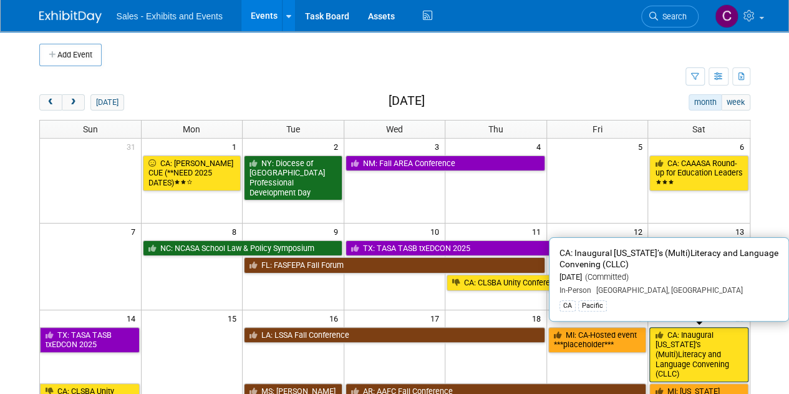 This screenshot has height=394, width=789. I want to click on button: Add Event, so click(70, 55).